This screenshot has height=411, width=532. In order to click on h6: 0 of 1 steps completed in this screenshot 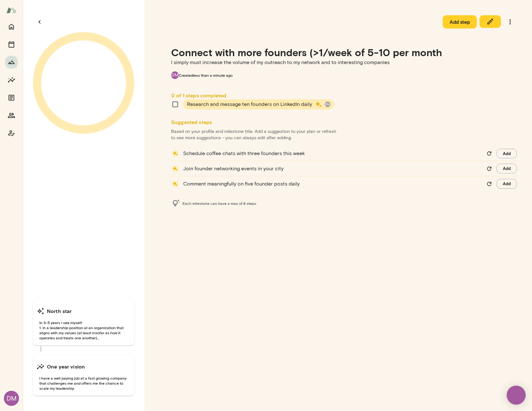, I will do `click(344, 95)`.